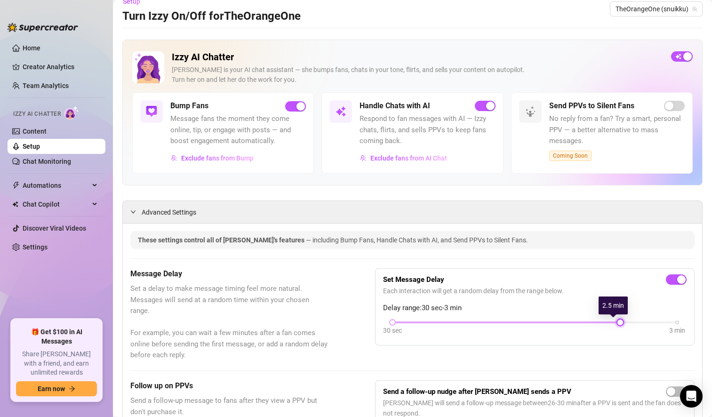 Image resolution: width=712 pixels, height=417 pixels. I want to click on span: Set a delay to make message timing feel more natural. Messages will send at a random time within ..., so click(229, 322).